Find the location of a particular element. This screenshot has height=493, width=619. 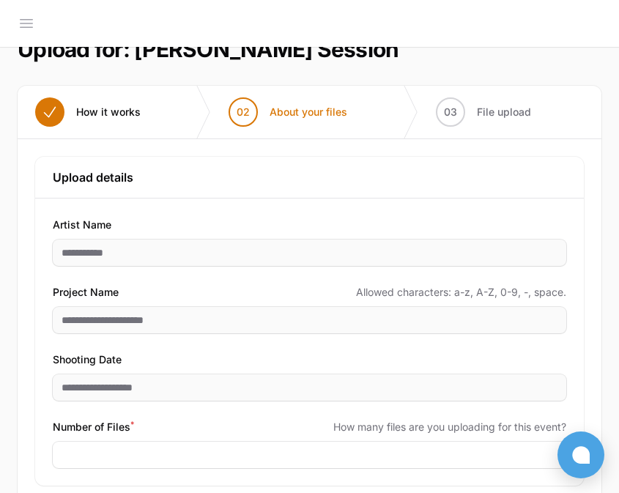

button: How it works is located at coordinates (88, 112).